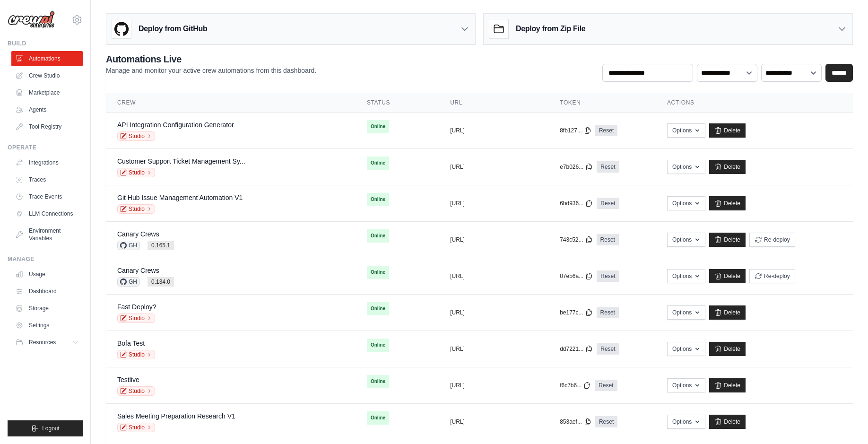  Describe the element at coordinates (576, 313) in the screenshot. I see `button: be177c...` at that location.